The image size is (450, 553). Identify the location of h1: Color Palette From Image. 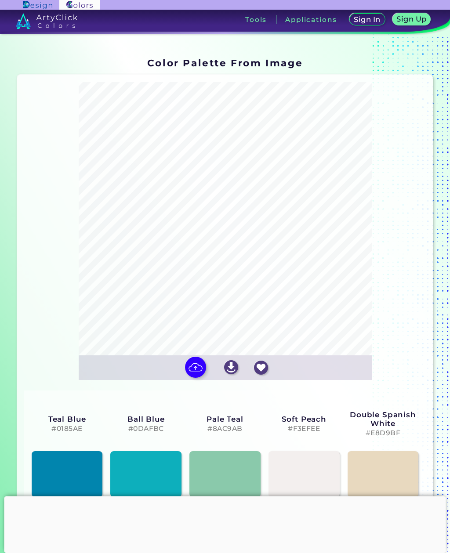
(225, 63).